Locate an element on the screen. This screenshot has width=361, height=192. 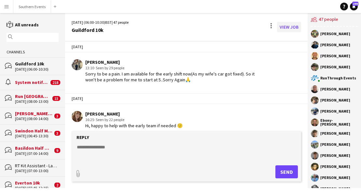
span: 299 is located at coordinates (355, 4).